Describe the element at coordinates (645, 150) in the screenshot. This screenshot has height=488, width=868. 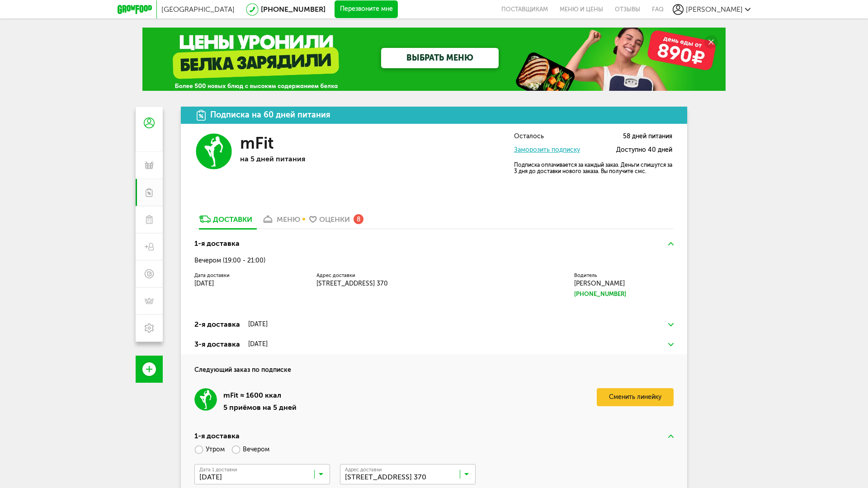
I see `span: Доступно 40 дней` at that location.